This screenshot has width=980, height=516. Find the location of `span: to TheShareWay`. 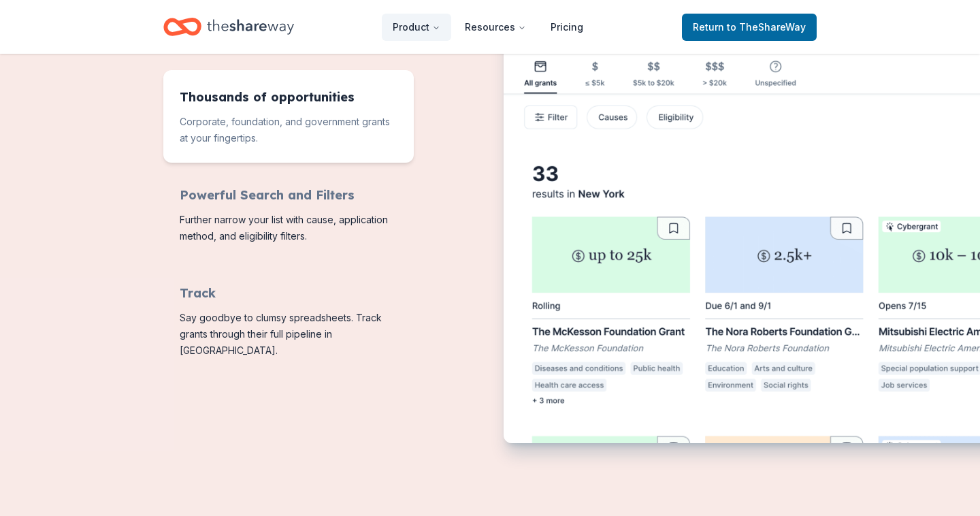

span: to TheShareWay is located at coordinates (766, 27).